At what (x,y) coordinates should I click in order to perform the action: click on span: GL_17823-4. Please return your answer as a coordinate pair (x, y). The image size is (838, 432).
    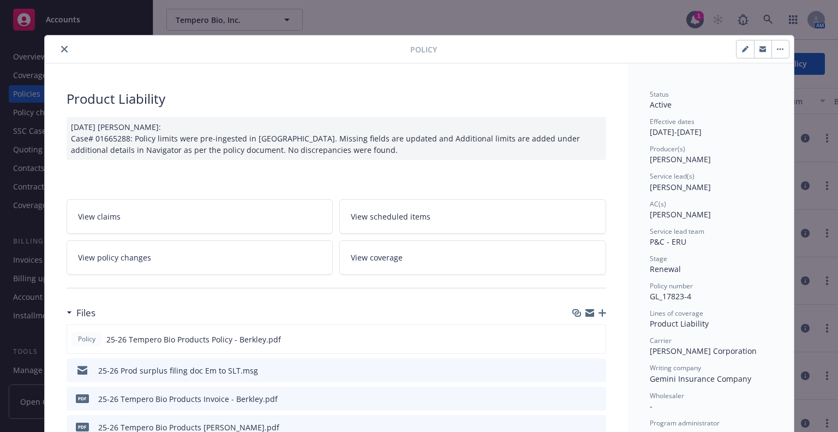
    Looking at the image, I should click on (671, 296).